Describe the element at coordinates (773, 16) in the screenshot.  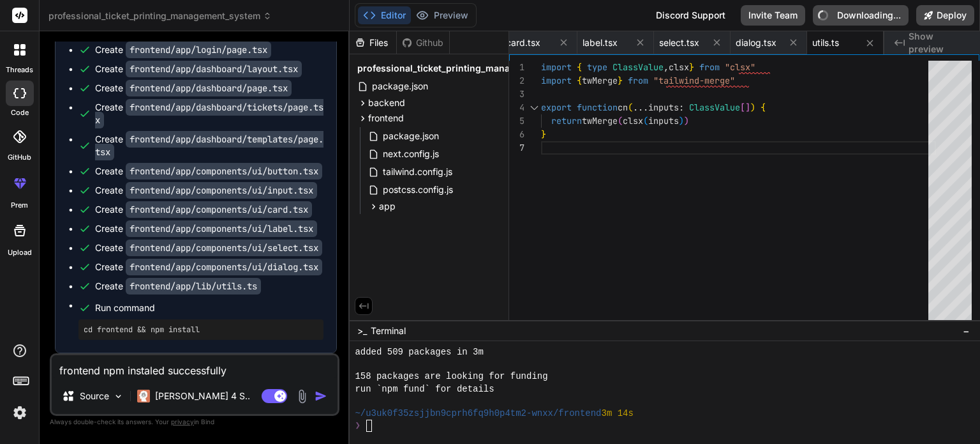
I see `button: Invite Team` at that location.